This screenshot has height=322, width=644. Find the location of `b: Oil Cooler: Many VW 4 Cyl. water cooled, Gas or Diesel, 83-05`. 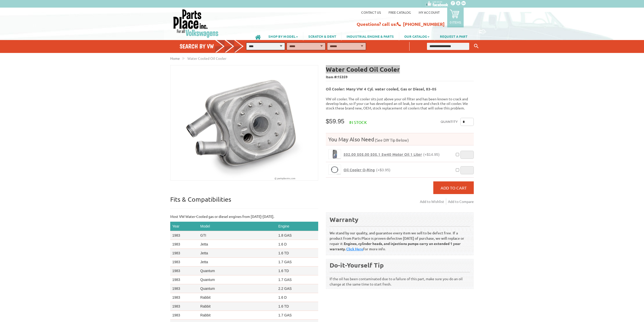

b: Oil Cooler: Many VW 4 Cyl. water cooled, Gas or Diesel, 83-05 is located at coordinates (381, 89).